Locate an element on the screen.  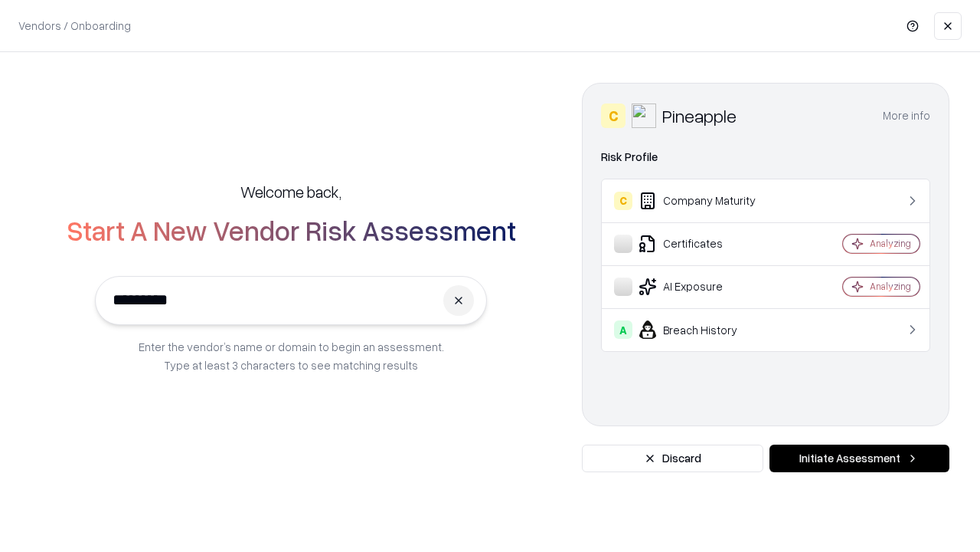
button: Discard is located at coordinates (673, 458).